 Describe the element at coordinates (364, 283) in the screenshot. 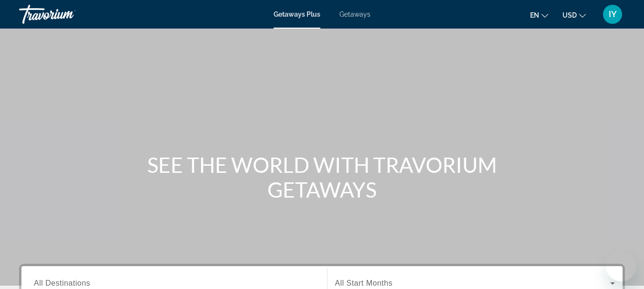

I see `span: All Start Months` at that location.